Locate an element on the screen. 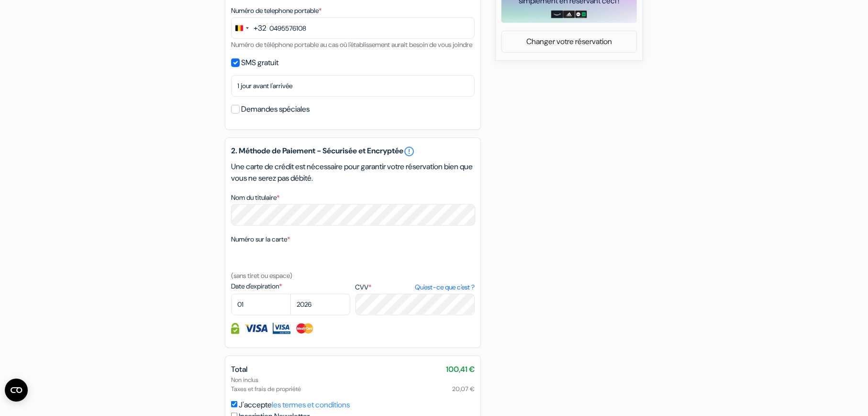 The image size is (868, 416). h5: 2. Méthode de Paiement - Sécurisée et Encryptée is located at coordinates (353, 152).